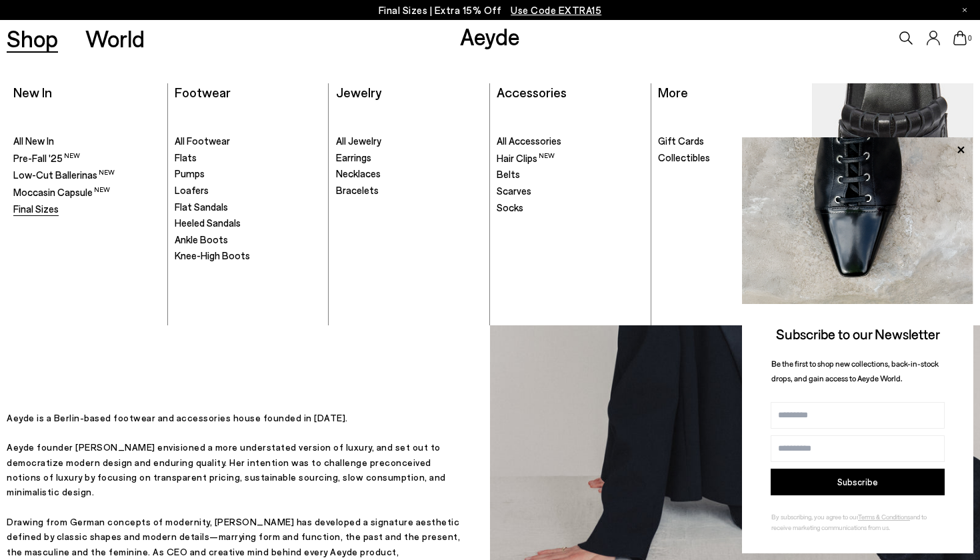 This screenshot has width=980, height=560. I want to click on a: All Accessories, so click(570, 141).